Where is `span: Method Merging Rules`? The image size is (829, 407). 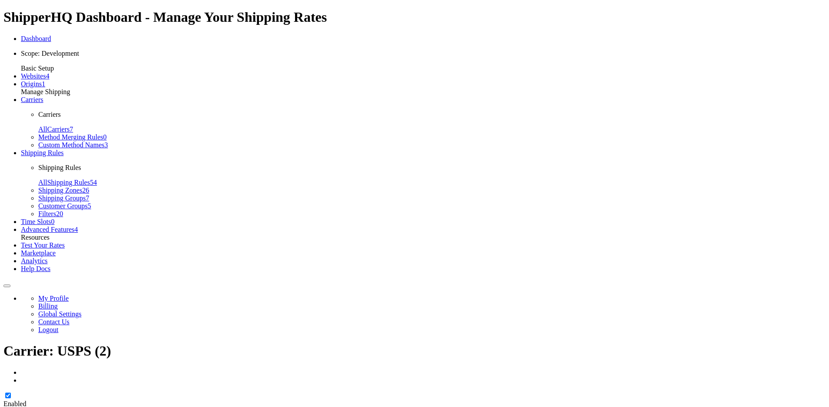 span: Method Merging Rules is located at coordinates (71, 137).